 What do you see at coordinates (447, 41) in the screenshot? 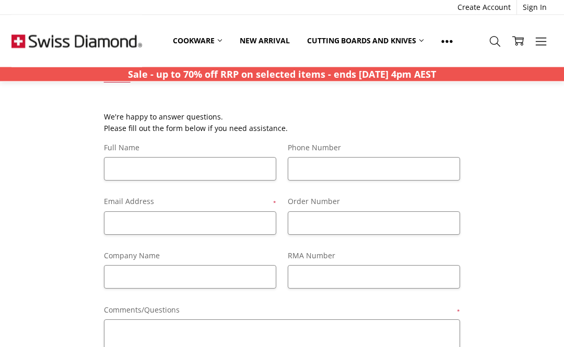
I see `a: Show All` at bounding box center [447, 41].